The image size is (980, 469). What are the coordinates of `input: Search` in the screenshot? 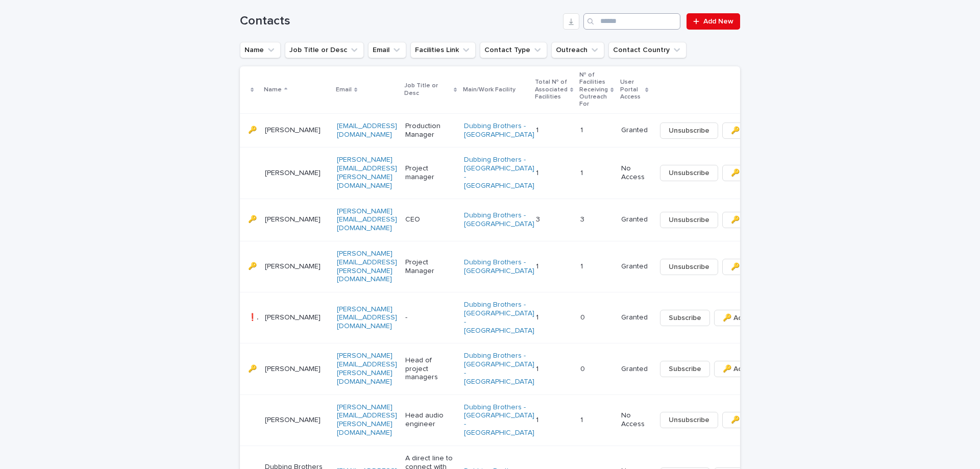 It's located at (631, 22).